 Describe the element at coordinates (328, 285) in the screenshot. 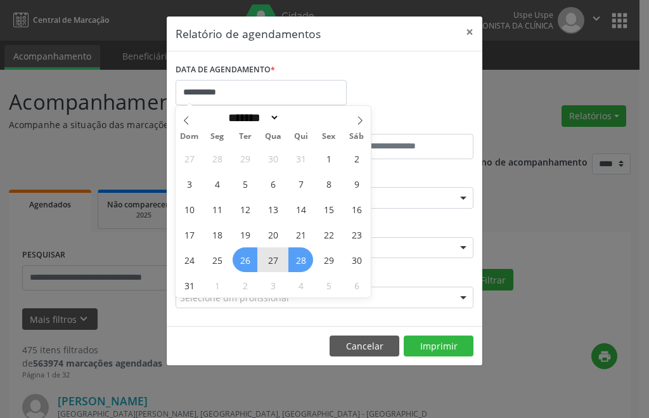

I see `span: Setembro 5, 2025` at that location.